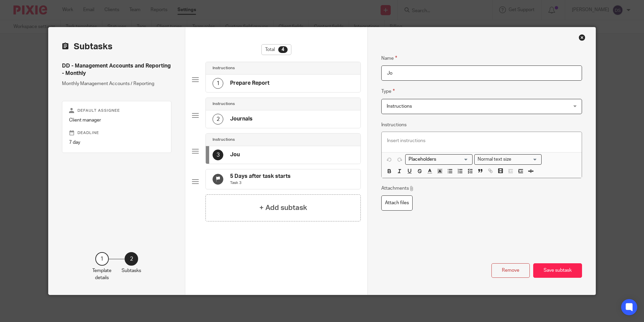  I want to click on h4: Prepare Report, so click(250, 83).